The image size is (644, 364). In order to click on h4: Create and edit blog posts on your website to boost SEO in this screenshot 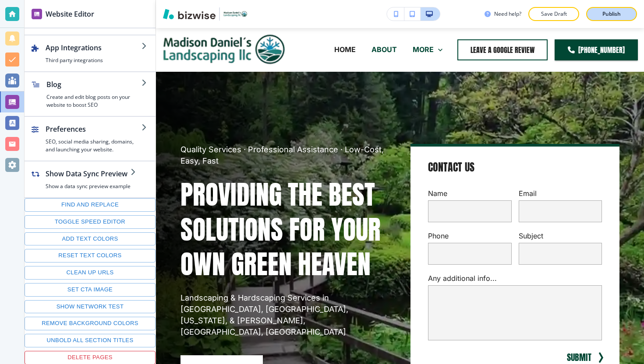, I will do `click(94, 101)`.